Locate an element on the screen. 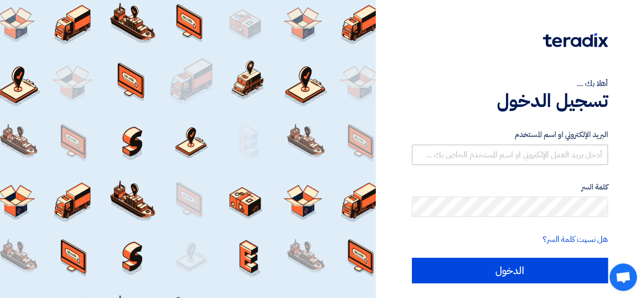  input: أدخل بريد العمل الإلكتروني او اسم المستخدم الخاص بك ... is located at coordinates (510, 155).